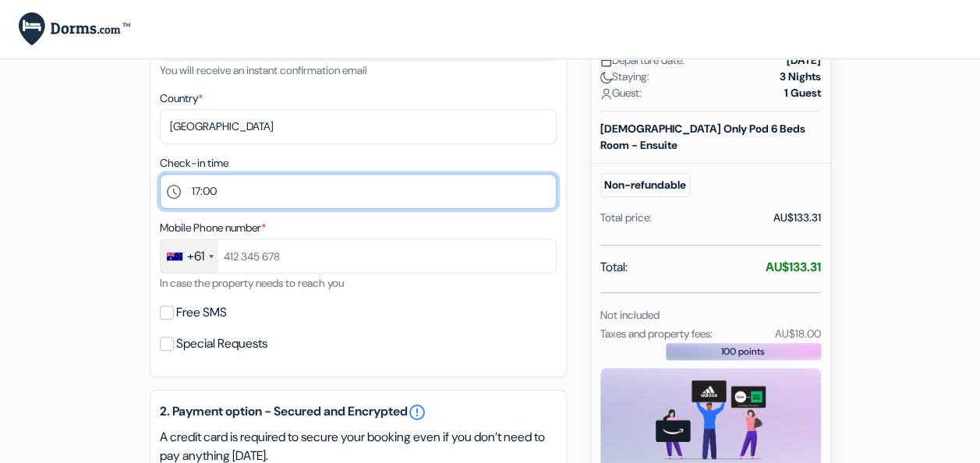 This screenshot has height=463, width=980. I want to click on span: Departure date:, so click(642, 60).